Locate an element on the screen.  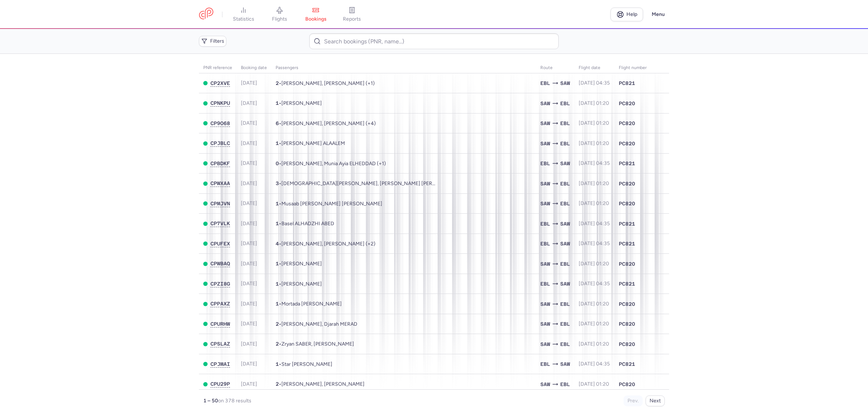
span: 4 is located at coordinates (277, 244).